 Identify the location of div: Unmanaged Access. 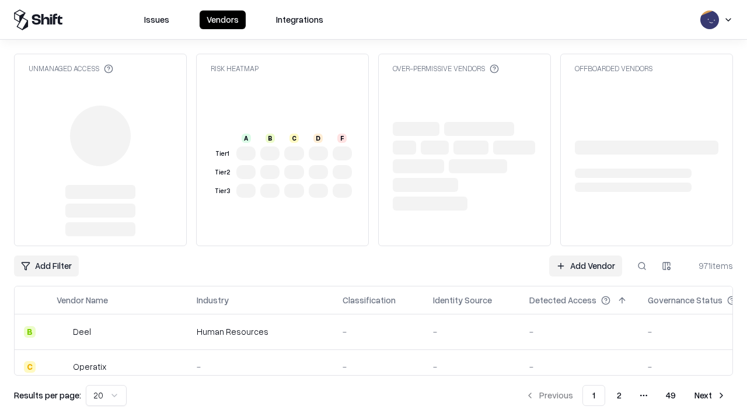
(71, 68).